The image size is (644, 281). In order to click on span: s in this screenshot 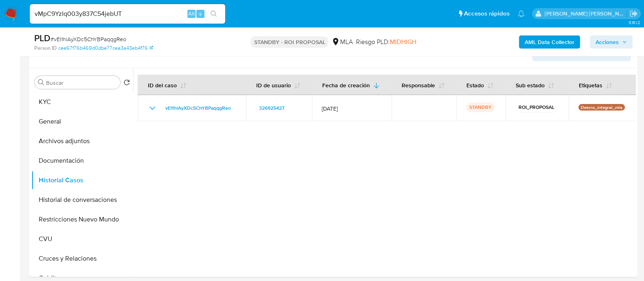, I will do `click(201, 13)`.